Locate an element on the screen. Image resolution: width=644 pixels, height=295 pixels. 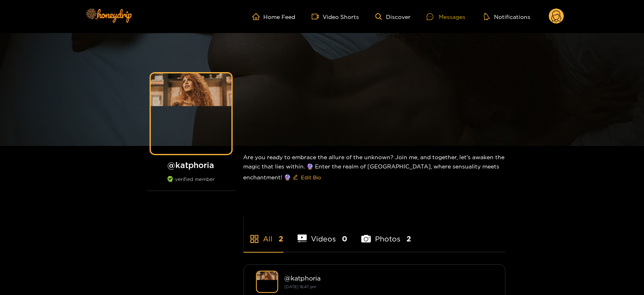
li: Videos is located at coordinates (322, 234).